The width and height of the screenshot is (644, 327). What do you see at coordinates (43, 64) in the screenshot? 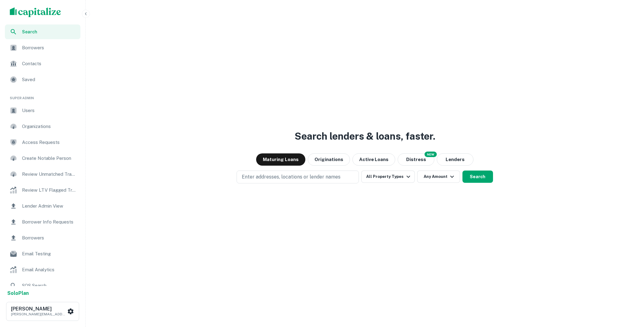
I see `a: Contacts` at bounding box center [43, 64].